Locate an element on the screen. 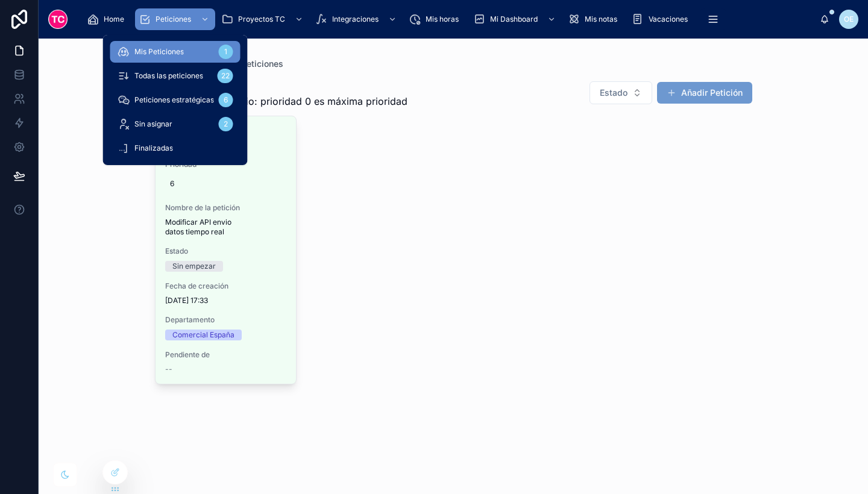  button: Añadir Petición is located at coordinates (705, 93).